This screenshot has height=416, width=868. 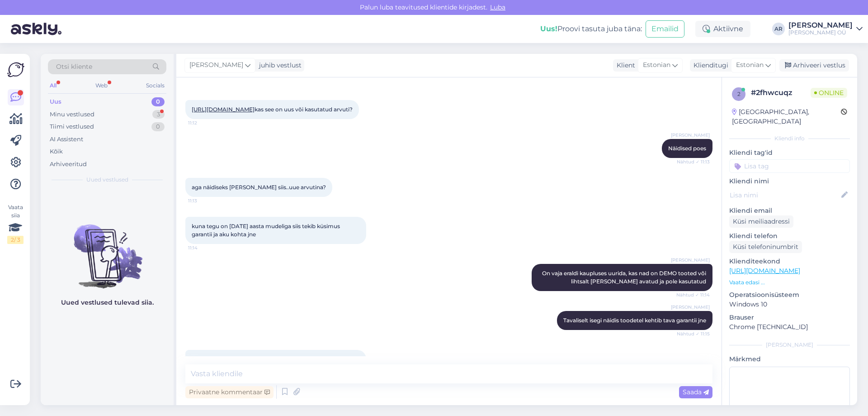 I want to click on div: Web, so click(x=101, y=86).